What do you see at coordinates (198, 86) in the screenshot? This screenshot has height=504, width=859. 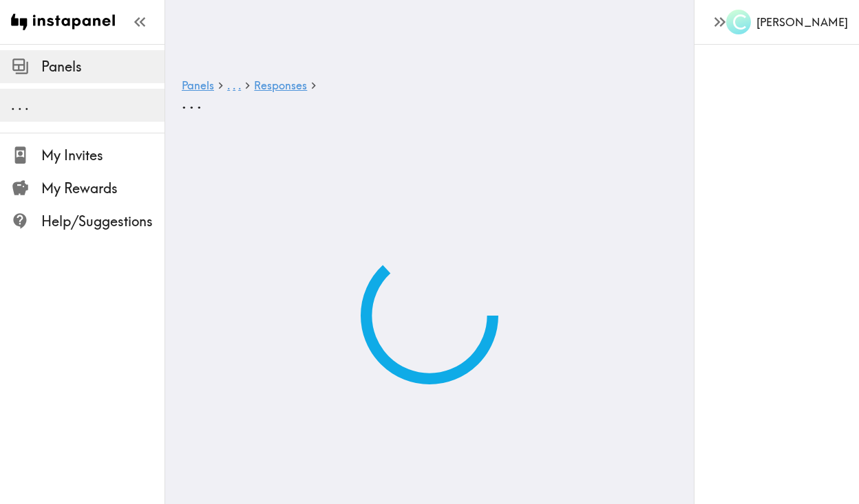 I see `a: Panels` at bounding box center [198, 86].